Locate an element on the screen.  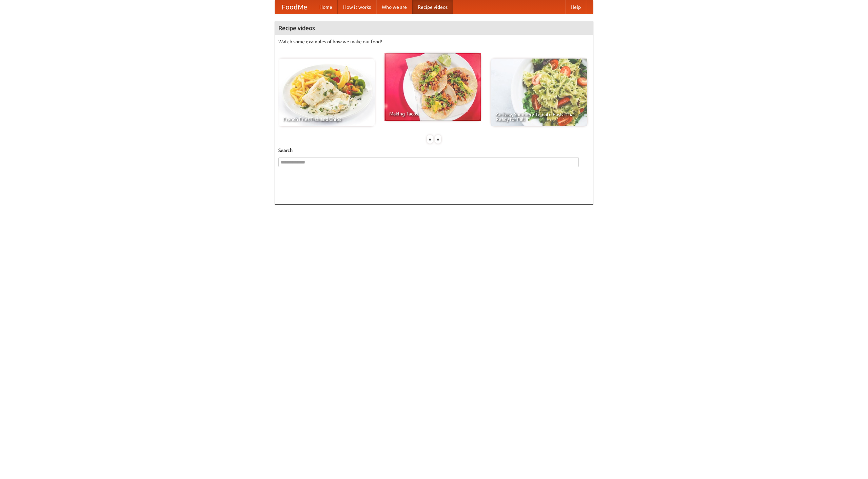
h5: Search is located at coordinates (434, 151).